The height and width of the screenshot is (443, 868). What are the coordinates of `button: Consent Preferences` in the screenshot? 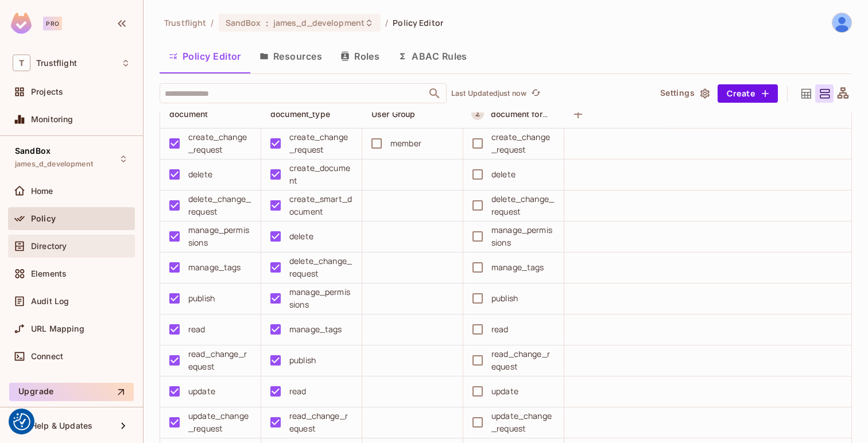 It's located at (22, 422).